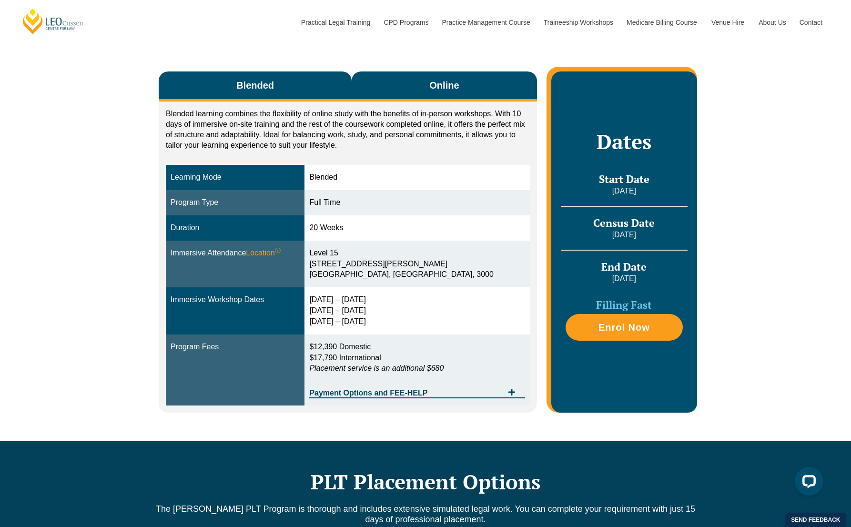  Describe the element at coordinates (662, 22) in the screenshot. I see `a: Medicare Billing Course` at that location.